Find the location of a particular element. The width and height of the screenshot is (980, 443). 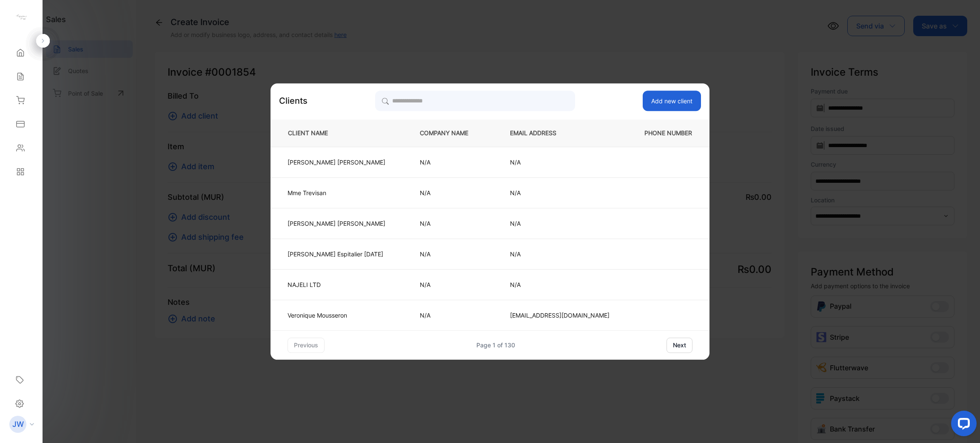

p: Clients is located at coordinates (293, 101).